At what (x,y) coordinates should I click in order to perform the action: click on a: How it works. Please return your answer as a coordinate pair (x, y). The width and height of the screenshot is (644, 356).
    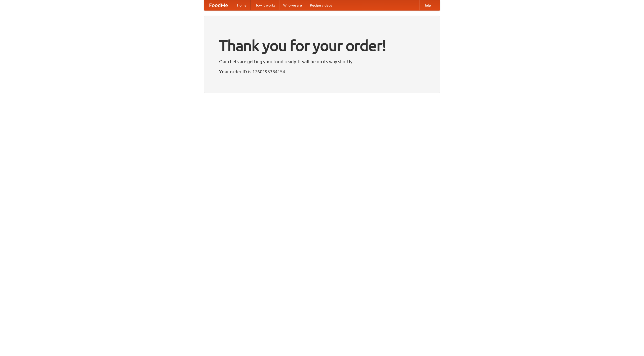
    Looking at the image, I should click on (265, 5).